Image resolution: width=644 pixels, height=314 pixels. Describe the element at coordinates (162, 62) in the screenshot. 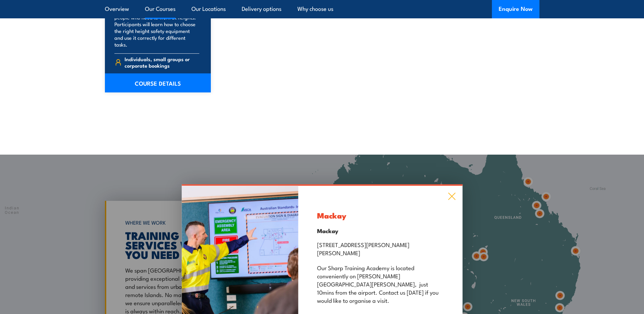

I see `span: Individuals, small groups or corporate bookings` at that location.